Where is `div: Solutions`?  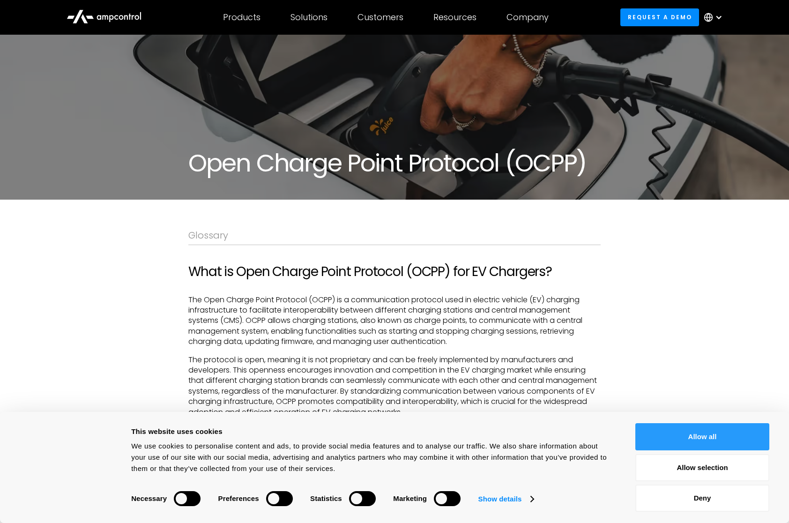
div: Solutions is located at coordinates (309, 17).